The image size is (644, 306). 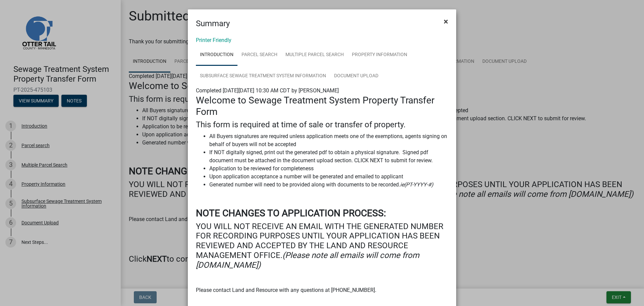 I want to click on h4: This form is required at time of sale or transfer of property., so click(x=322, y=125).